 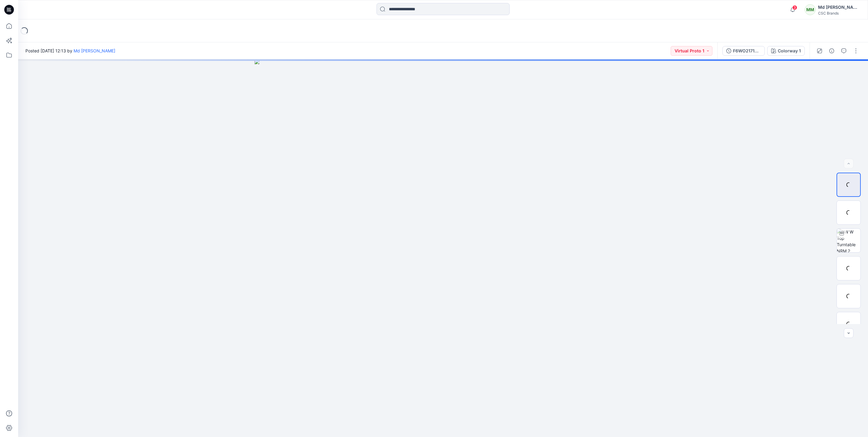 I want to click on button: F6WO217145_F26_PLSREG_VP1, so click(x=744, y=51).